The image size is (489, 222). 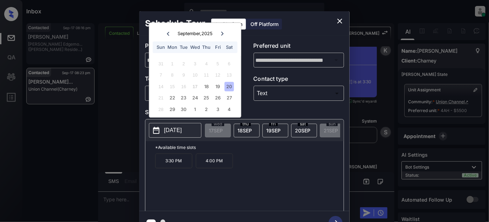 I want to click on div: September , 2025, so click(x=195, y=33).